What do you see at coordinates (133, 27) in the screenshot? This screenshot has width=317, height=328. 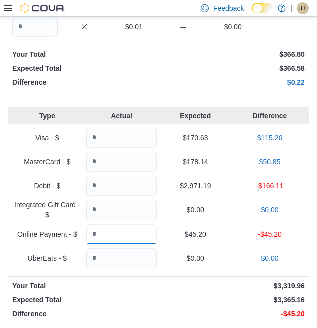 I see `p: $0.01` at bounding box center [133, 27].